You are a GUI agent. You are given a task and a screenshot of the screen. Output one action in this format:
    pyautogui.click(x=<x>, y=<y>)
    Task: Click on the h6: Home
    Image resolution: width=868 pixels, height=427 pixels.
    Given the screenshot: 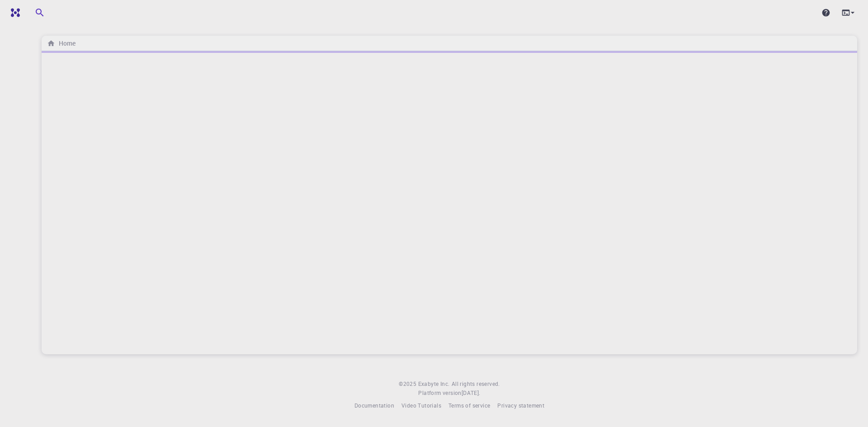 What is the action you would take?
    pyautogui.click(x=66, y=43)
    